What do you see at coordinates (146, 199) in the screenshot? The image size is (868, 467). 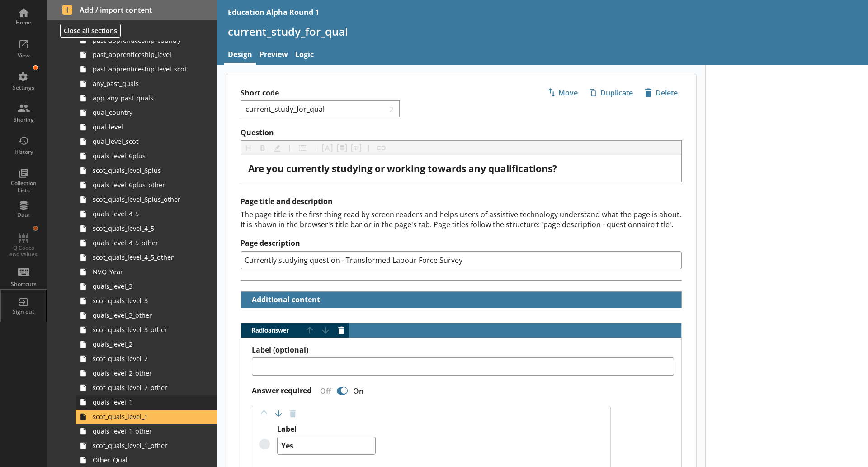 I see `a: scot_quals_level_6plus_other` at bounding box center [146, 199].